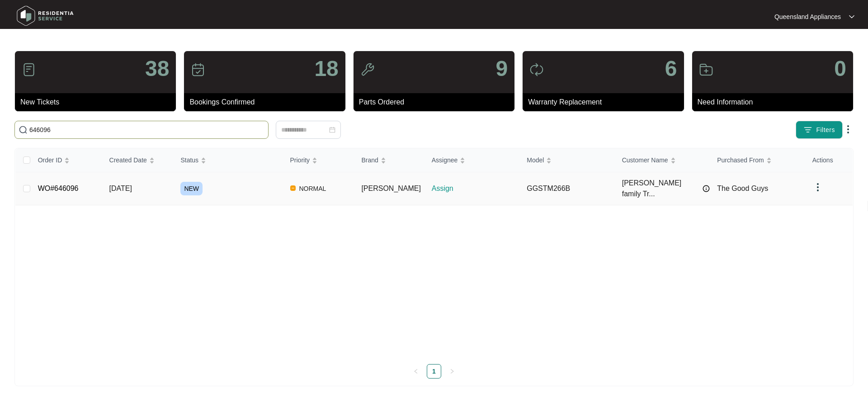 This screenshot has height=412, width=868. I want to click on span: Order ID, so click(51, 160).